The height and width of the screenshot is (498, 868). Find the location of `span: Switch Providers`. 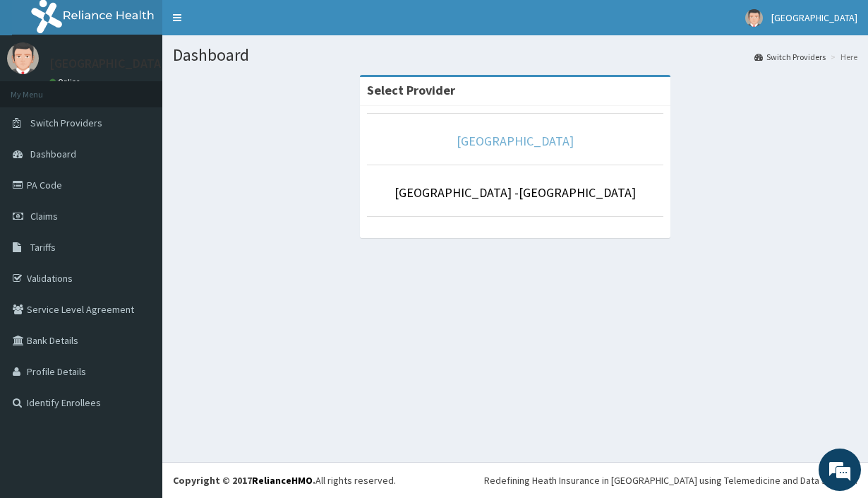

span: Switch Providers is located at coordinates (66, 123).